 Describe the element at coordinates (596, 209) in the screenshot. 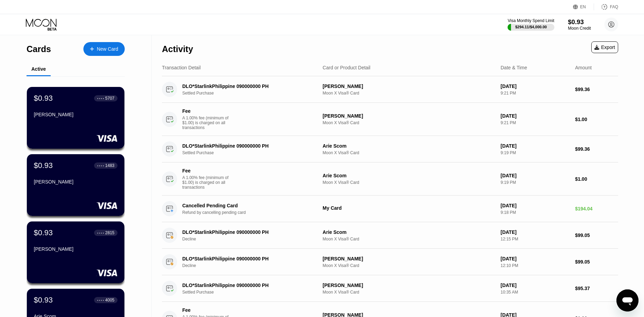

I see `div: $194.04` at that location.